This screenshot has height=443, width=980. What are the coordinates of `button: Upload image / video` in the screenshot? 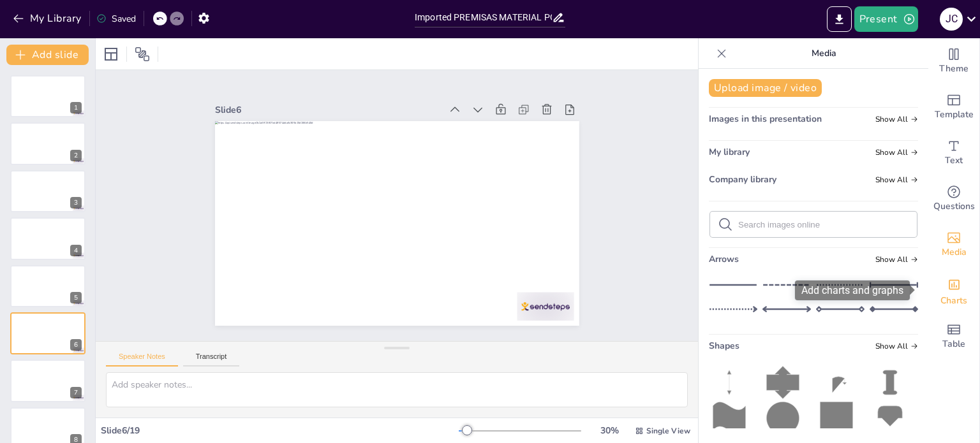 It's located at (765, 88).